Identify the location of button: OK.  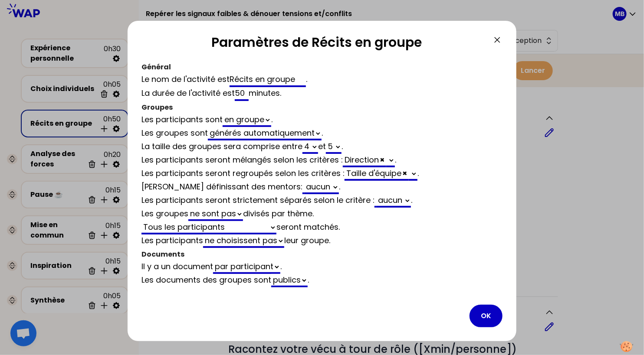
(486, 316).